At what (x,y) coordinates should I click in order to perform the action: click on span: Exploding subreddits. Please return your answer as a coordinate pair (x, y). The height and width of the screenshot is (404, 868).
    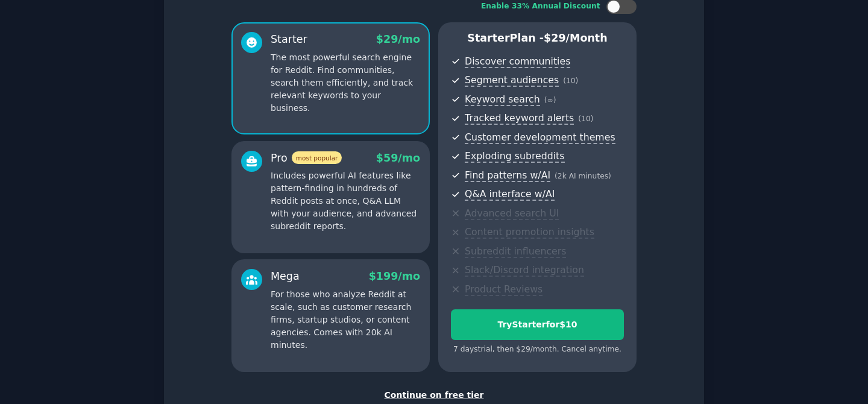
    Looking at the image, I should click on (515, 156).